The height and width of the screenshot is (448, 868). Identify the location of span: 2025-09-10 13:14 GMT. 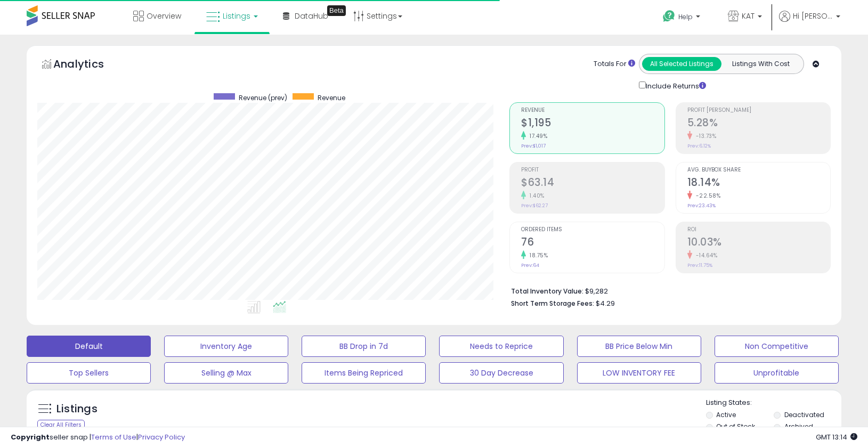
(836, 436).